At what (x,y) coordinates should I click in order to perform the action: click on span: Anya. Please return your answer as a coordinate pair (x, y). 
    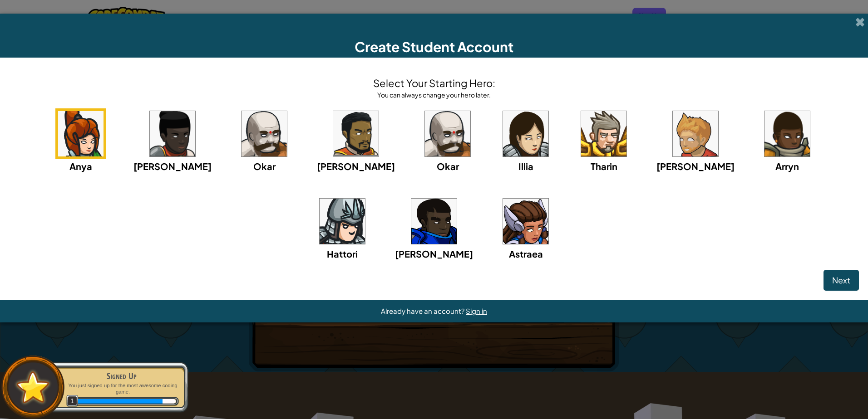
    Looking at the image, I should click on (81, 166).